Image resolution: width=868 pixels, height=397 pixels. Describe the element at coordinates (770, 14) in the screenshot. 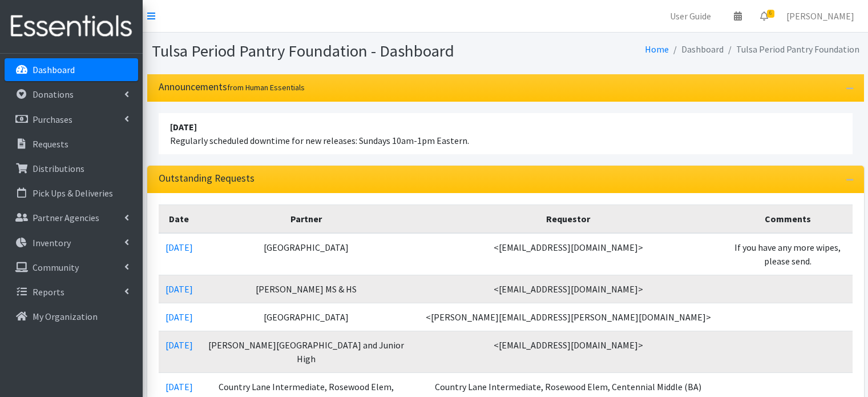

I see `span: 6` at that location.